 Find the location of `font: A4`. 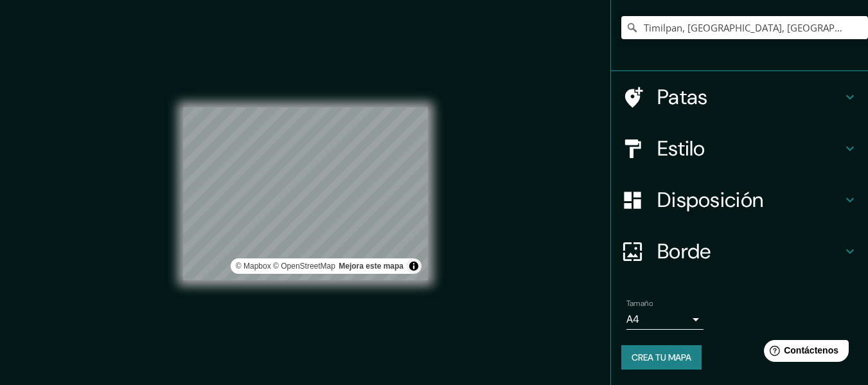

font: A4 is located at coordinates (633, 319).